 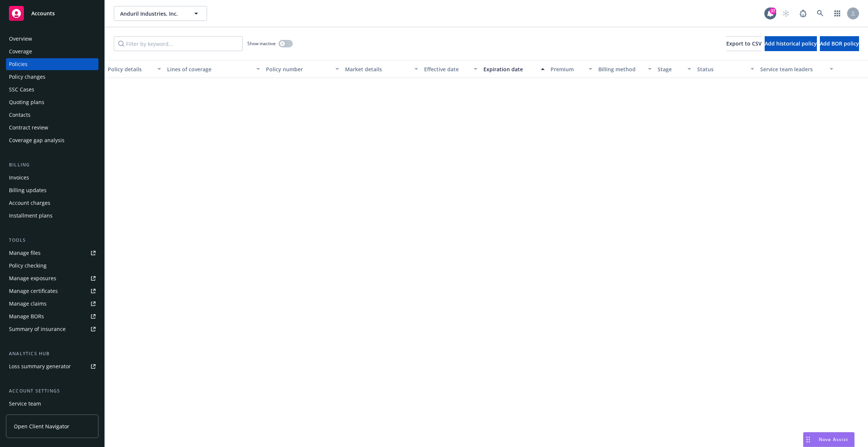 What do you see at coordinates (621, 69) in the screenshot?
I see `div: Billing method` at bounding box center [621, 69].